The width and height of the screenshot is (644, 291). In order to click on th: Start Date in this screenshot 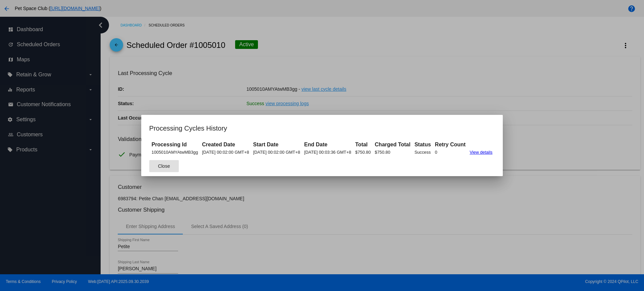, I will do `click(277, 145)`.